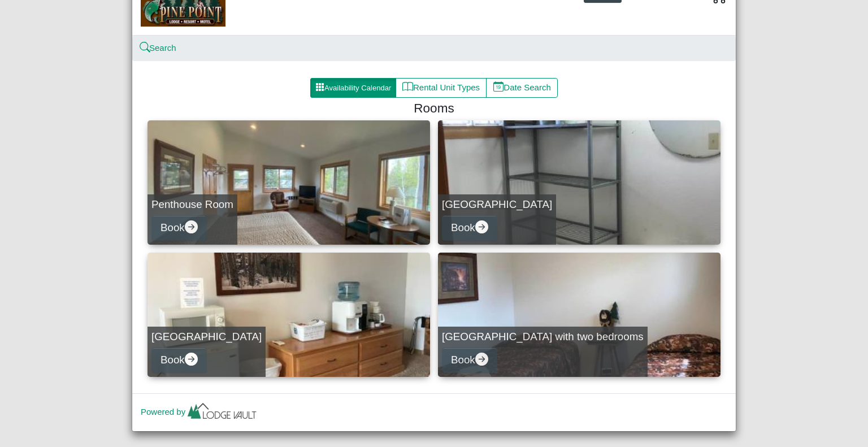  I want to click on svg: grid3x3 gap fill, so click(320, 87).